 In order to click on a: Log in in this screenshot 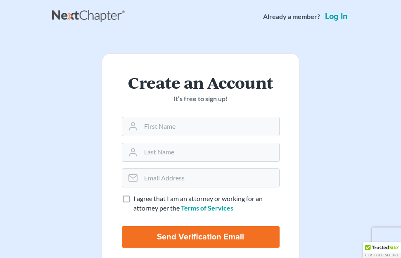, I will do `click(336, 17)`.